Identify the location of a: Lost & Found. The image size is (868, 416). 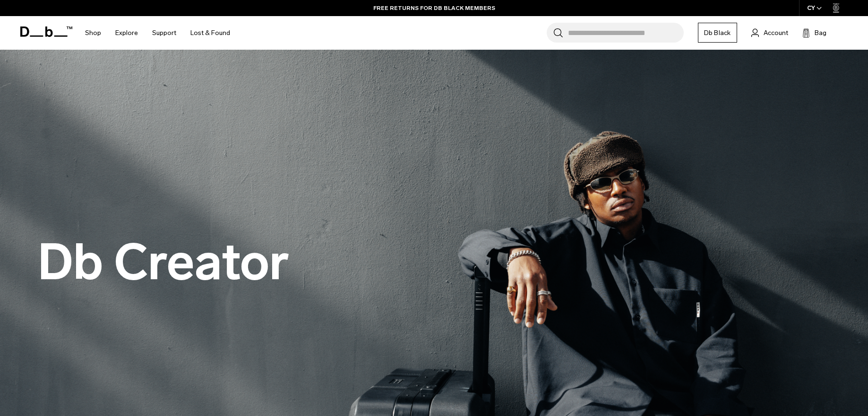
(211, 33).